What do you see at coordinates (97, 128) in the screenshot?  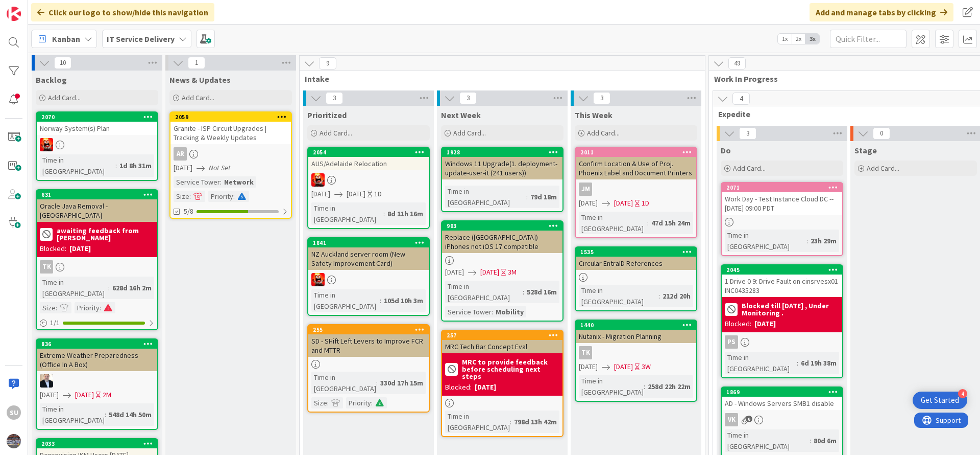 I see `div: Norway System(s) Plan` at bounding box center [97, 128].